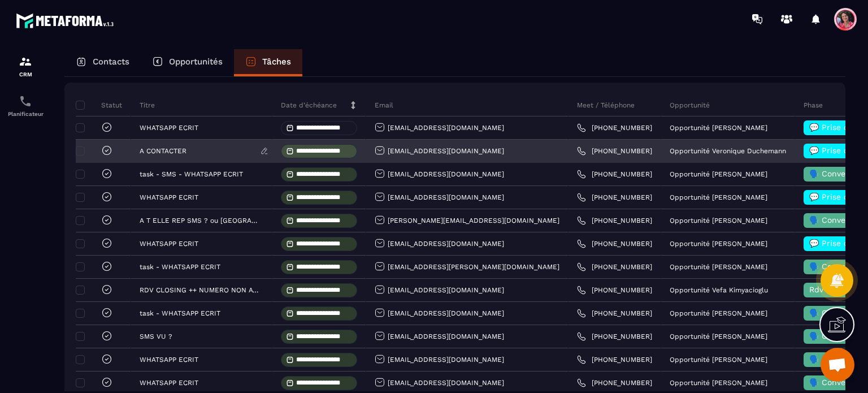 The width and height of the screenshot is (868, 393). I want to click on p: Opportunité Veronique Duchemann, so click(728, 151).